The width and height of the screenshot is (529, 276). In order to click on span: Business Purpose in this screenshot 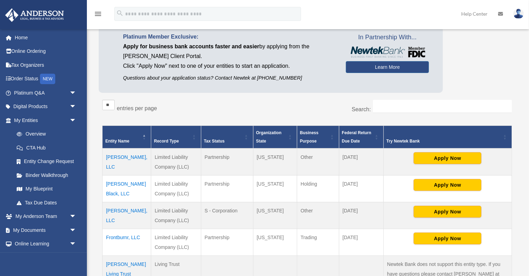, I will do `click(309, 137)`.